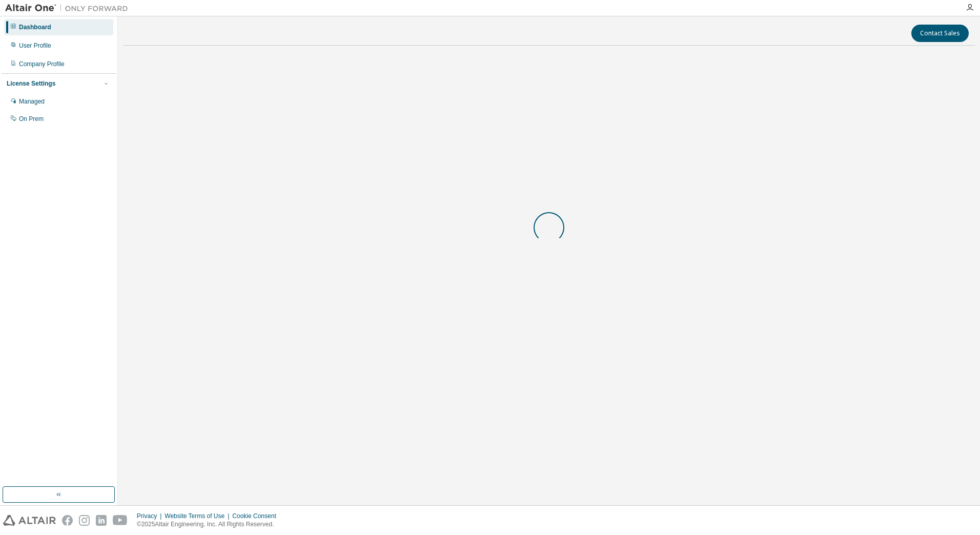  I want to click on div: Cookie Consent, so click(257, 516).